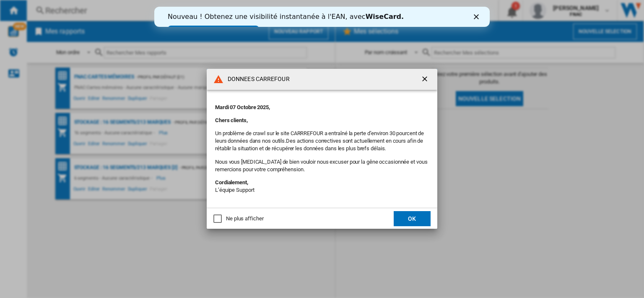 The image size is (644, 298). Describe the element at coordinates (132, 10) in the screenshot. I see `div: Nouveau ! Obtenez une visibilité instantanée à l'EAN, avec` at that location.